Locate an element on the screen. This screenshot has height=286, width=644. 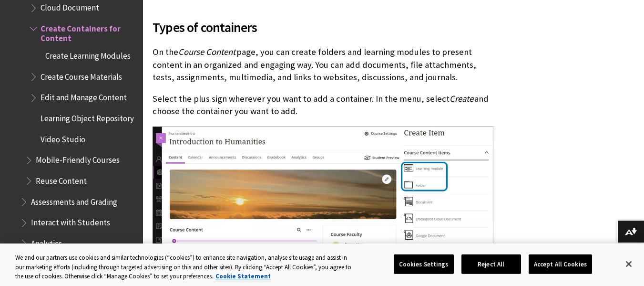
span: Reuse Content is located at coordinates (61, 179).